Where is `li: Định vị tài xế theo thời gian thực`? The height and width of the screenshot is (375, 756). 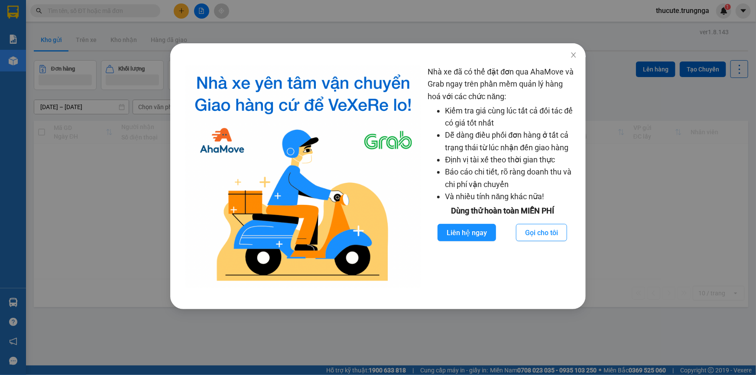
li: Định vị tài xế theo thời gian thực is located at coordinates (510, 160).